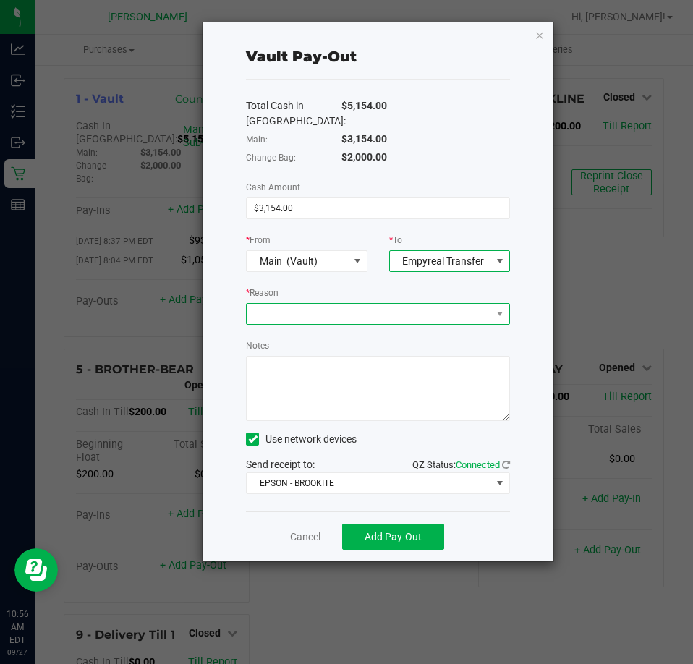  Describe the element at coordinates (302, 261) in the screenshot. I see `span: (Vault)` at that location.